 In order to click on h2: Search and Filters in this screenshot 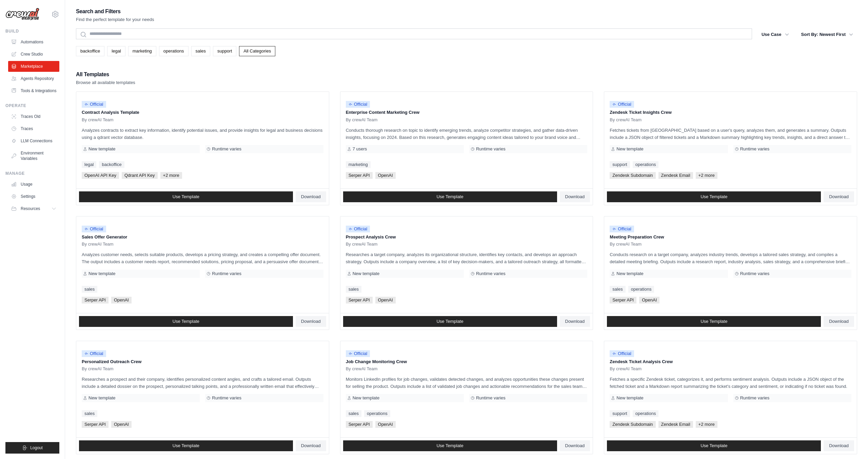, I will do `click(115, 11)`.